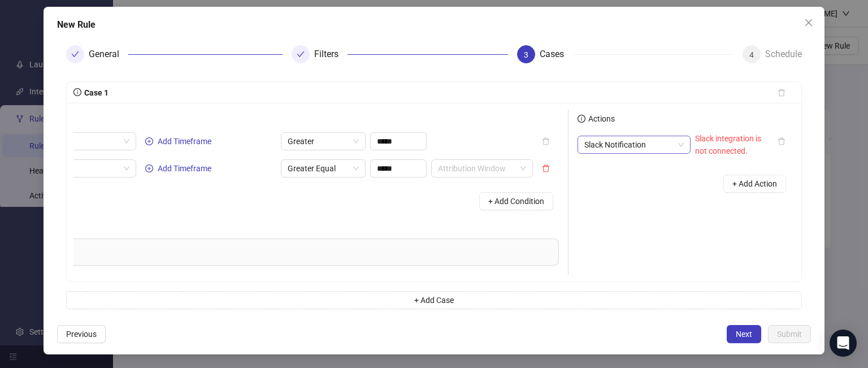 The width and height of the screenshot is (868, 368). I want to click on span: + Add Action, so click(754, 184).